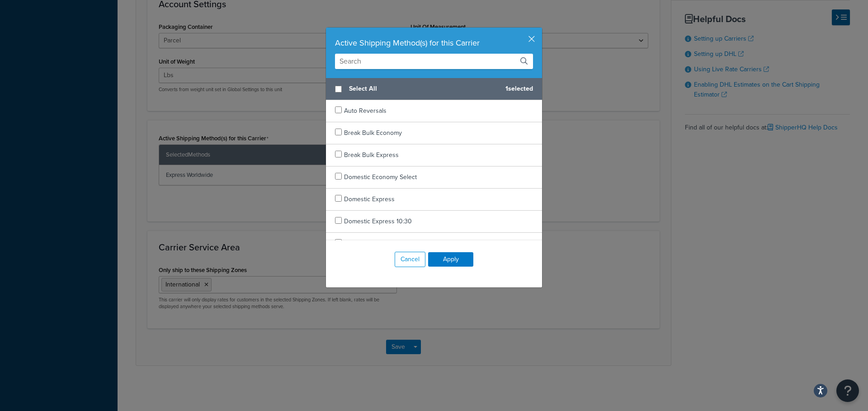  What do you see at coordinates (378, 222) in the screenshot?
I see `span: Domestic Express 10:30` at bounding box center [378, 222].